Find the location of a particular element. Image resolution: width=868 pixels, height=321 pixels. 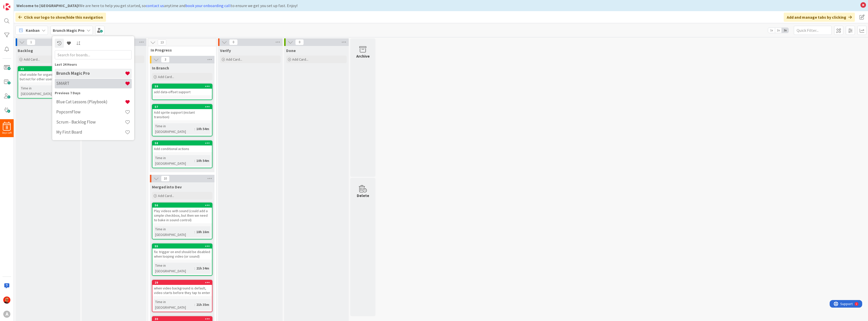

div: Add and manage tabs by clicking is located at coordinates (819, 18).